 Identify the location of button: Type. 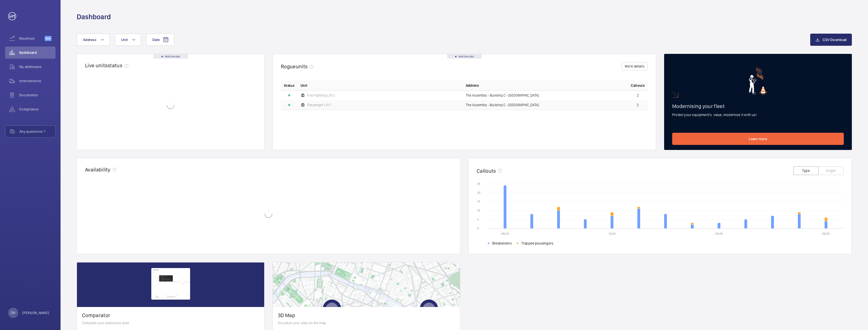
(806, 170).